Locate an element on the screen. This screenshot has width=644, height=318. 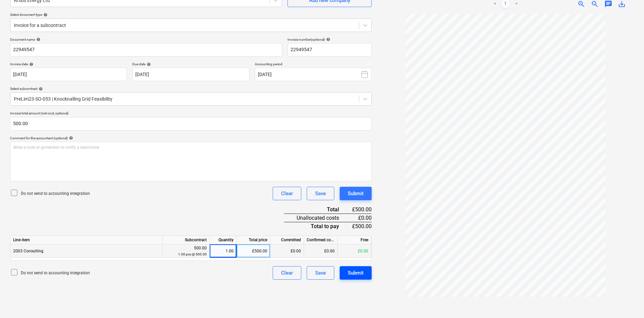
div: 1.00 is located at coordinates (223, 251).